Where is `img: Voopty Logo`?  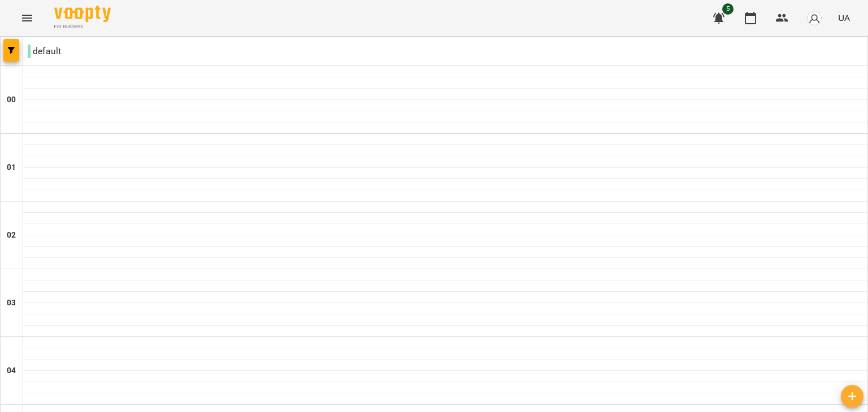 img: Voopty Logo is located at coordinates (83, 14).